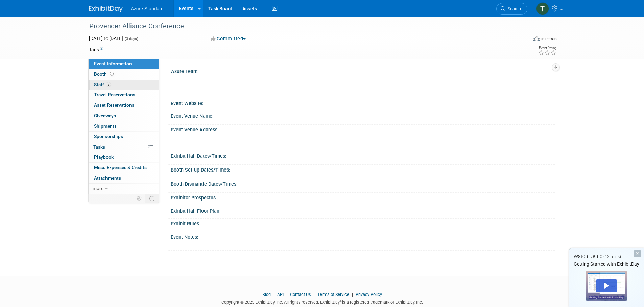 The height and width of the screenshot is (307, 644). What do you see at coordinates (606, 286) in the screenshot?
I see `div: Play` at bounding box center [606, 286].